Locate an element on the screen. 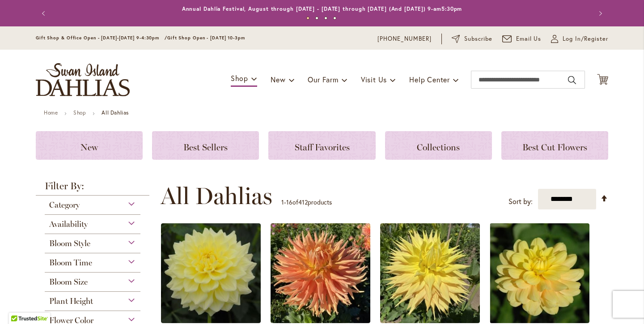 The height and width of the screenshot is (324, 644). span: 1 is located at coordinates (283, 202).